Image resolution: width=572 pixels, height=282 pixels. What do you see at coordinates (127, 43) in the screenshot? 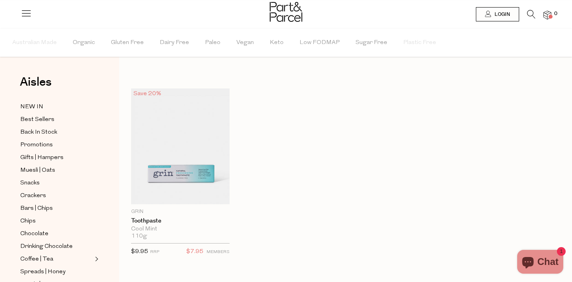
I see `span: Gluten Free` at bounding box center [127, 43].